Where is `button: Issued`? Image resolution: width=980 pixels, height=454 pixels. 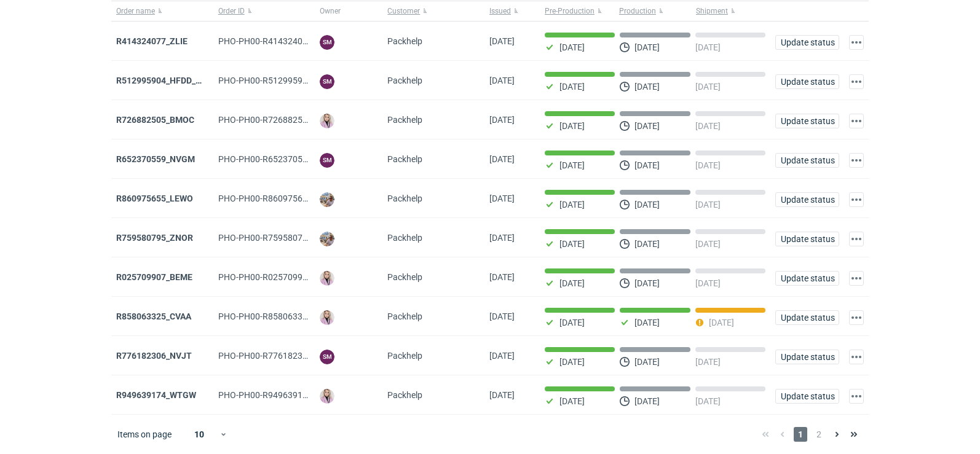 button: Issued is located at coordinates (512, 11).